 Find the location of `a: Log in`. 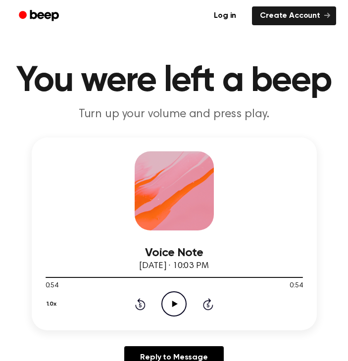

a: Log in is located at coordinates (225, 16).